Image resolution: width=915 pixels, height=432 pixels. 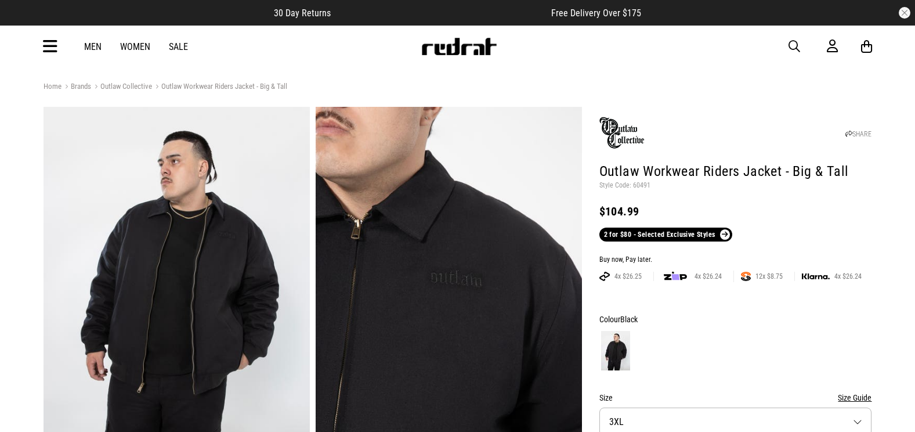 What do you see at coordinates (76, 87) in the screenshot?
I see `a: Brands` at bounding box center [76, 87].